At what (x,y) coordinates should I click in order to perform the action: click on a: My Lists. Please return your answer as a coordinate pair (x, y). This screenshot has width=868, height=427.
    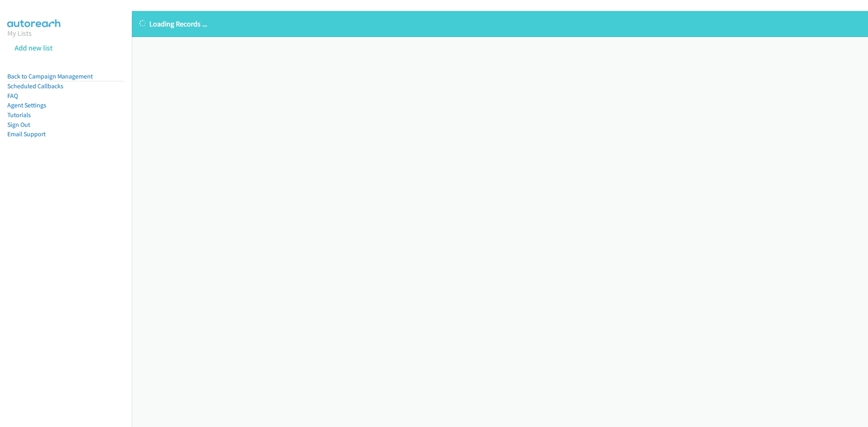
    Looking at the image, I should click on (19, 33).